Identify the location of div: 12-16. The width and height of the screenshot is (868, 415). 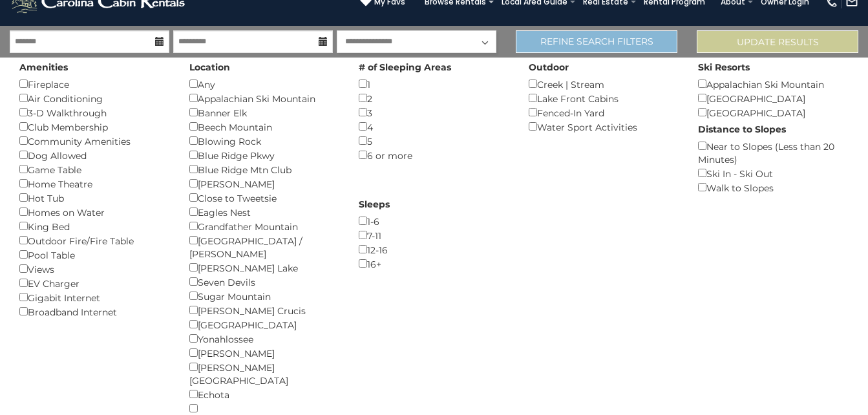
(433, 250).